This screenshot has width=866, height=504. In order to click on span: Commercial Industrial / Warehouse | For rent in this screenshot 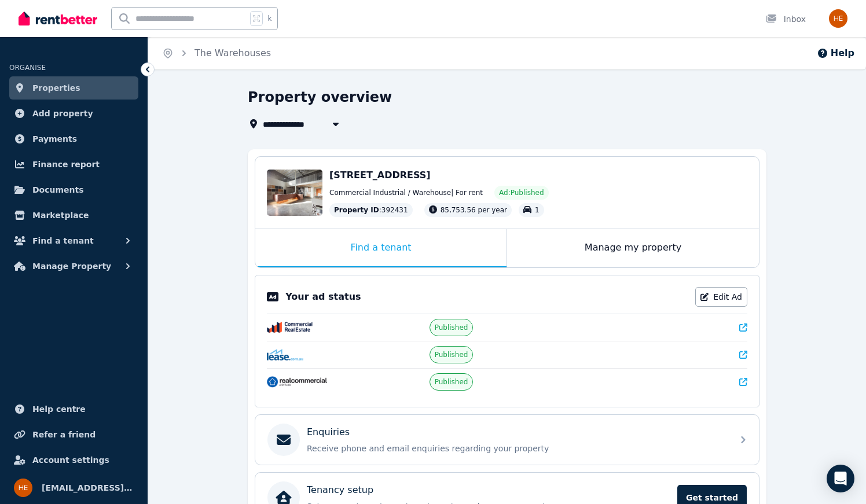, I will do `click(406, 193)`.